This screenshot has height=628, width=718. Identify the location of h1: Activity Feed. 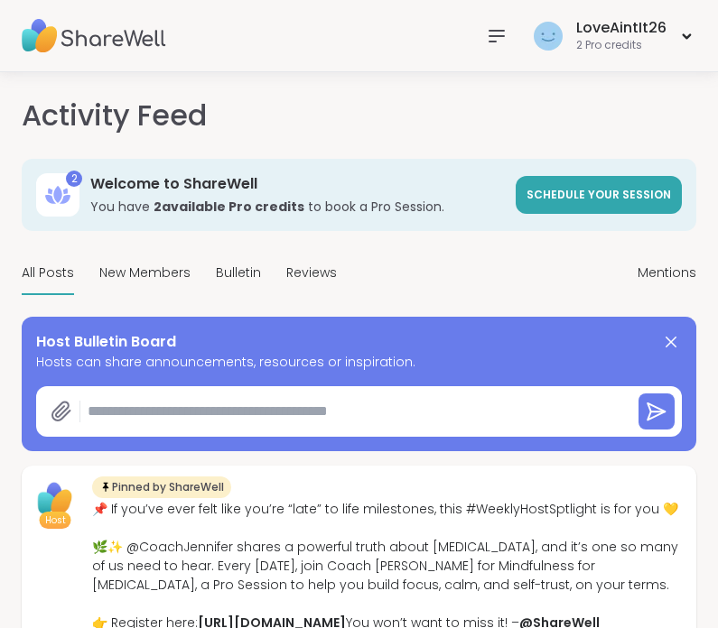
(114, 116).